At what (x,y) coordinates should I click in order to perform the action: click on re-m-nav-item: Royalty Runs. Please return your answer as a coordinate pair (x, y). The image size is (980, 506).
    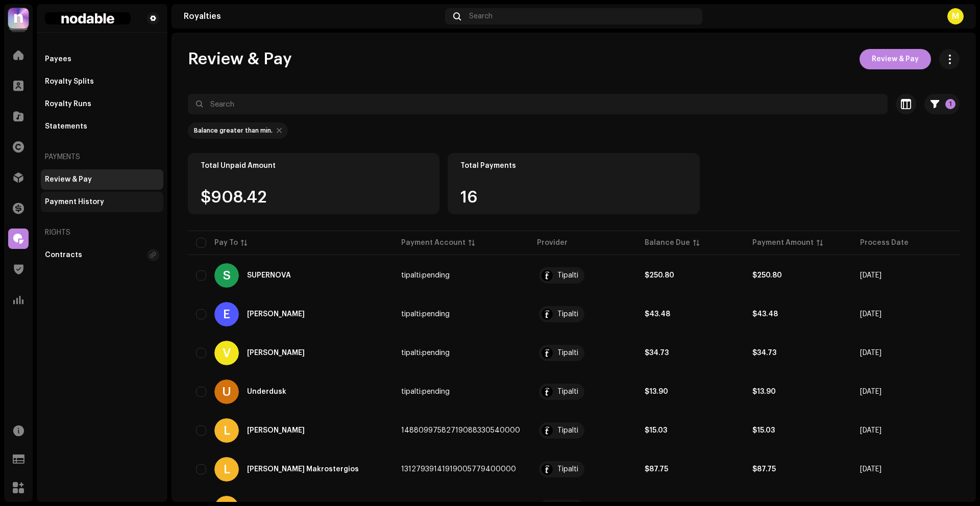
    Looking at the image, I should click on (102, 104).